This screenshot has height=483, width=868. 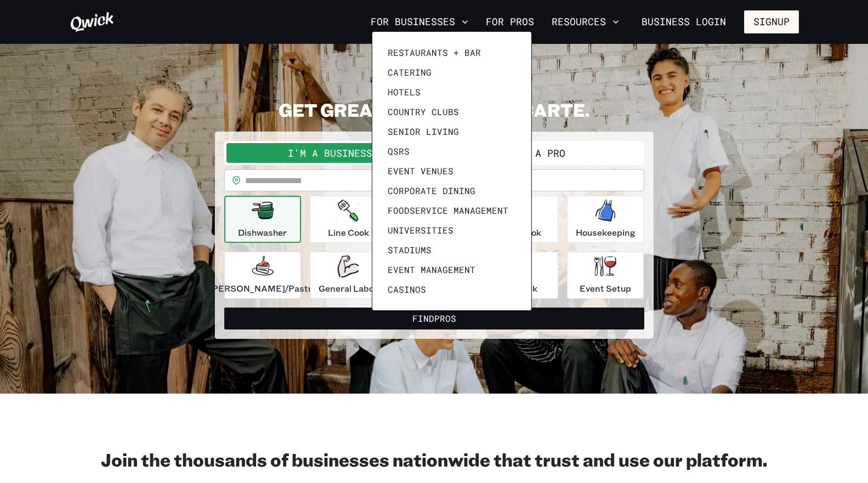 I want to click on span: Universities, so click(x=421, y=230).